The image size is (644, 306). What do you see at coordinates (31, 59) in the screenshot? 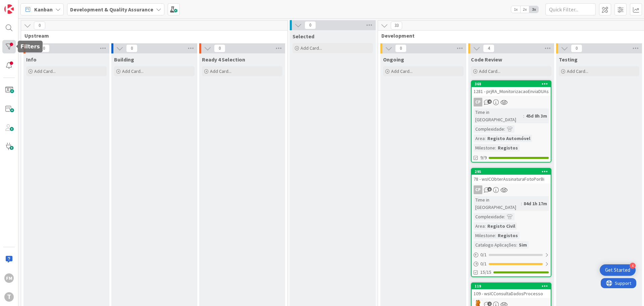
I see `span: Info` at bounding box center [31, 59].